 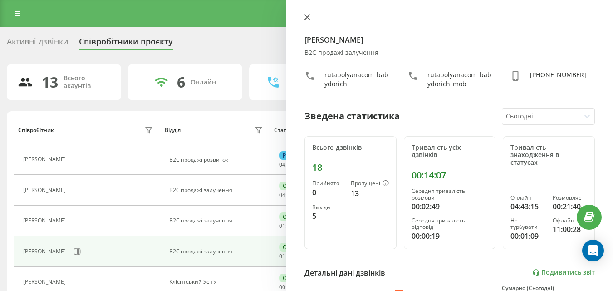 I want to click on div: Детальні дані дзвінків, so click(x=345, y=273).